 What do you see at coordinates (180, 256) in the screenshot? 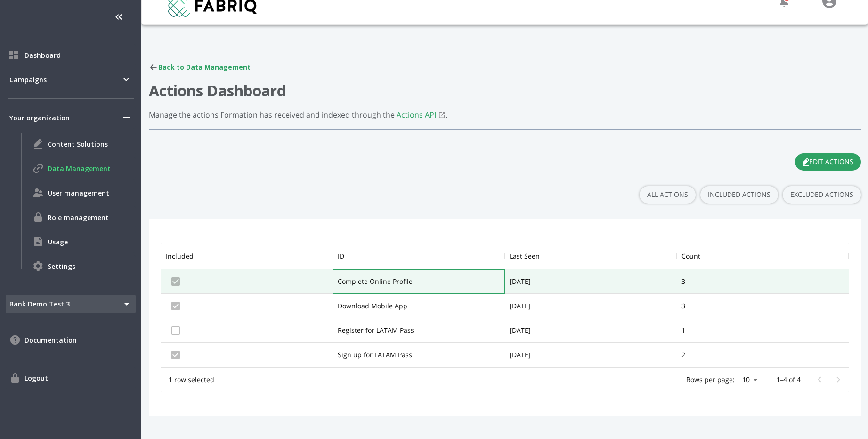
I see `div: Included actions are available to assign in Multi-Action offers.` at bounding box center [180, 256].